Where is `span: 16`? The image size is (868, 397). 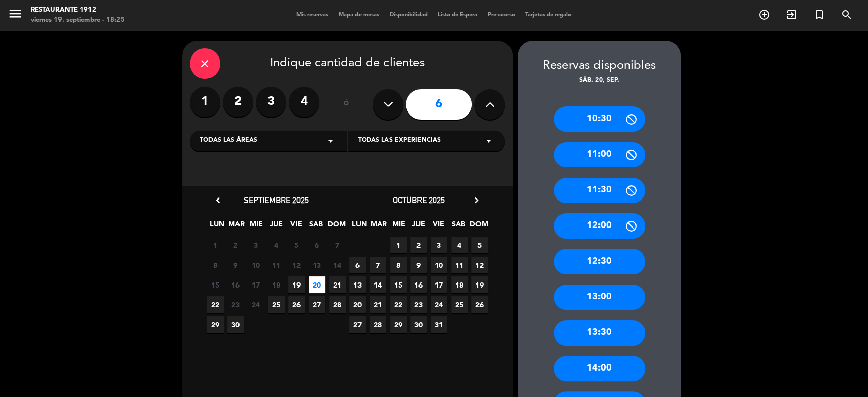 span: 16 is located at coordinates (236, 284).